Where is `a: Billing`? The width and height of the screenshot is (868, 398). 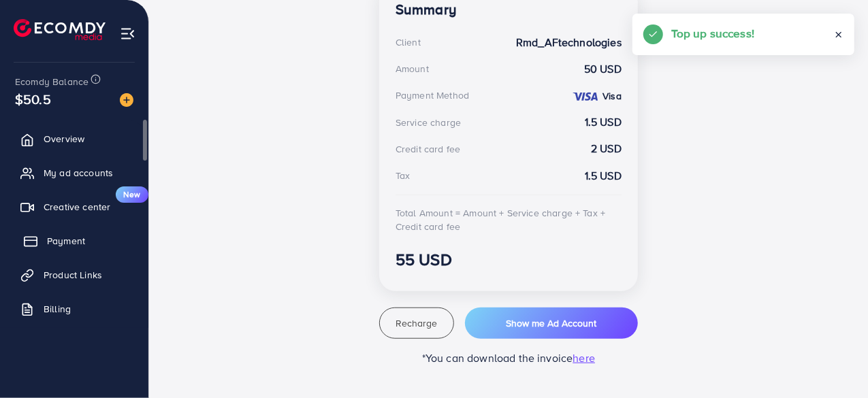 a: Billing is located at coordinates (74, 309).